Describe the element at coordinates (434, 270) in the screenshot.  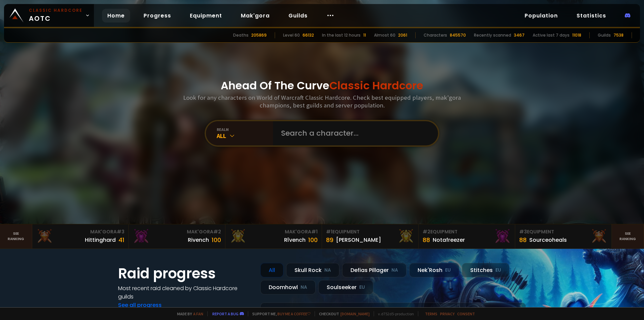
I see `div: Nek'Rosh` at that location.